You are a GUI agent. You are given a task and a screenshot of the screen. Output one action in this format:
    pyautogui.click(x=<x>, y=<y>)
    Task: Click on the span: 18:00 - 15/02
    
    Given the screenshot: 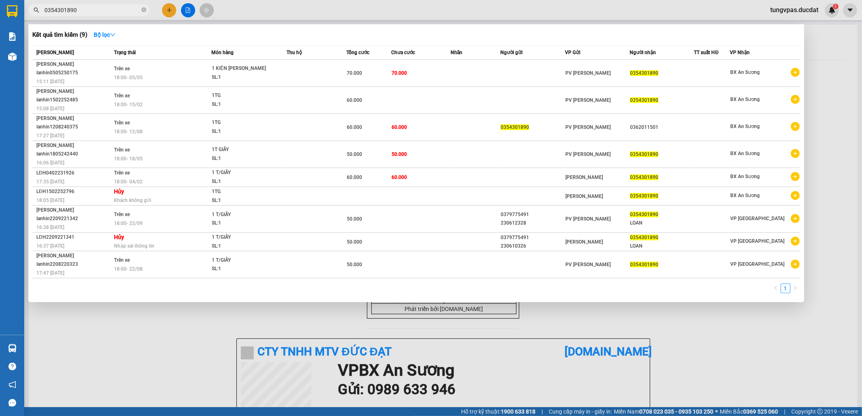 What is the action you would take?
    pyautogui.click(x=128, y=105)
    